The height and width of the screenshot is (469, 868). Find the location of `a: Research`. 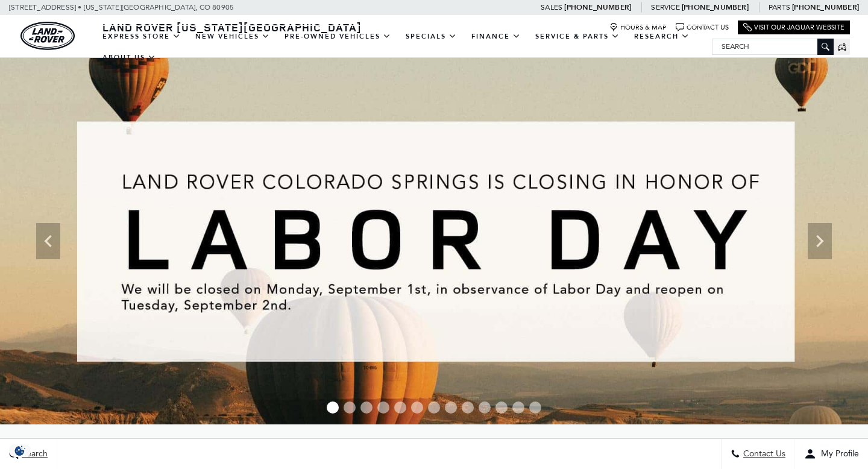

a: Research is located at coordinates (662, 36).